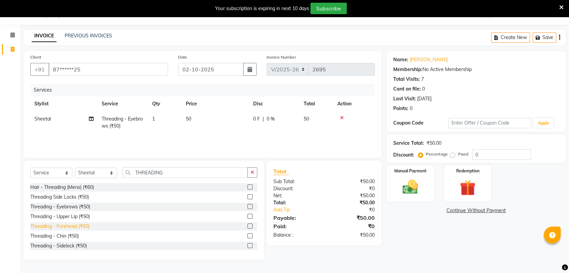 Image resolution: width=569 pixels, height=273 pixels. I want to click on button: Create New, so click(510, 37).